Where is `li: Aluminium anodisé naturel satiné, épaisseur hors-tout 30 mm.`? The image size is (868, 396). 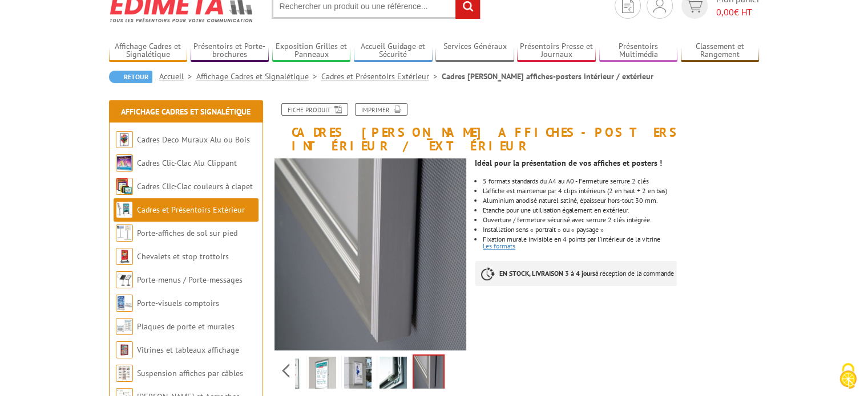 li: Aluminium anodisé naturel satiné, épaisseur hors-tout 30 mm. is located at coordinates (621, 201).